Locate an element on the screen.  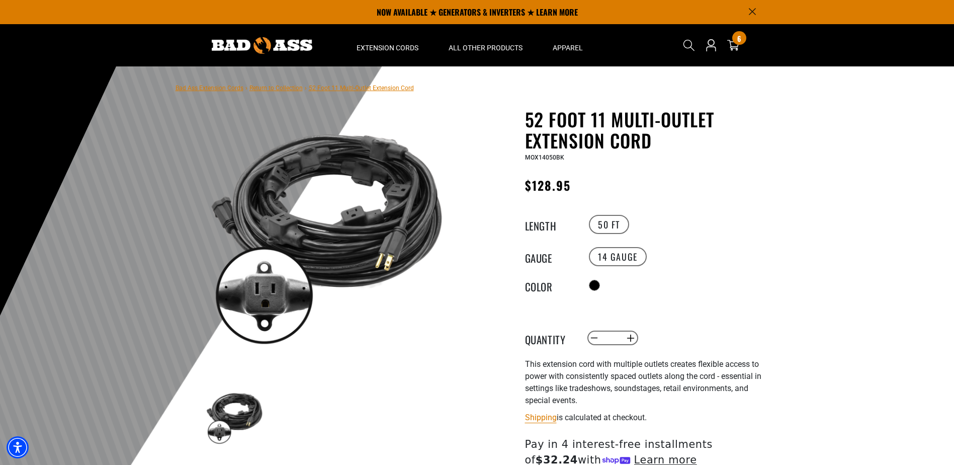
label: 14 Gauge is located at coordinates (618, 257).